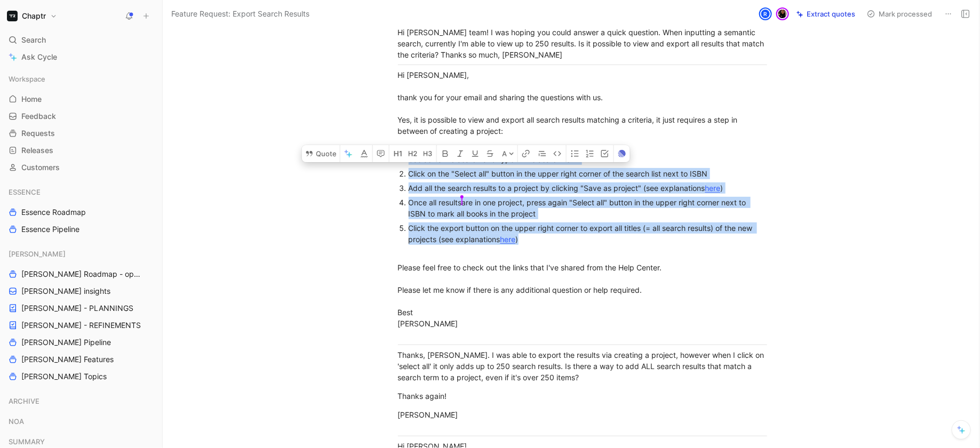  What do you see at coordinates (81, 210) in the screenshot?
I see `div: ESSENCEEssence RoadmapEssence Pipeline` at bounding box center [81, 210].